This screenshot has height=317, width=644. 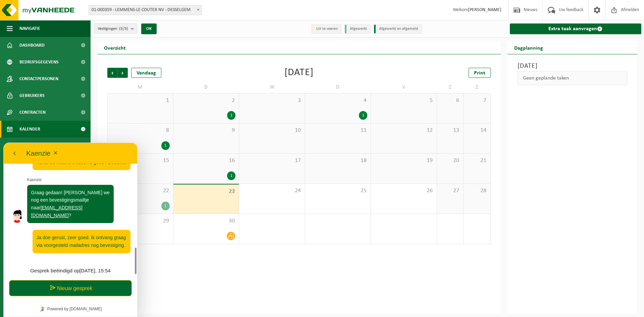 What do you see at coordinates (404, 130) in the screenshot?
I see `span: 12` at bounding box center [404, 130].